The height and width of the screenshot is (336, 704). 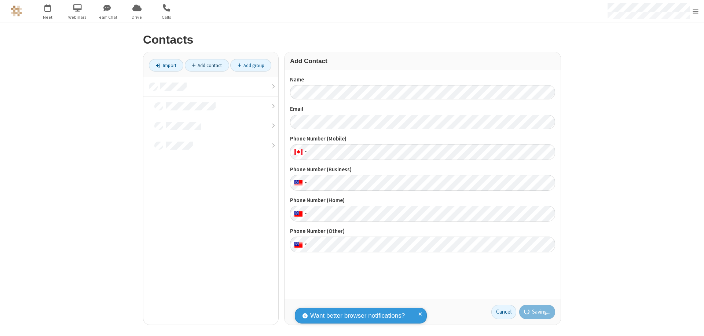 What do you see at coordinates (504, 312) in the screenshot?
I see `a: Cancel` at bounding box center [504, 312].